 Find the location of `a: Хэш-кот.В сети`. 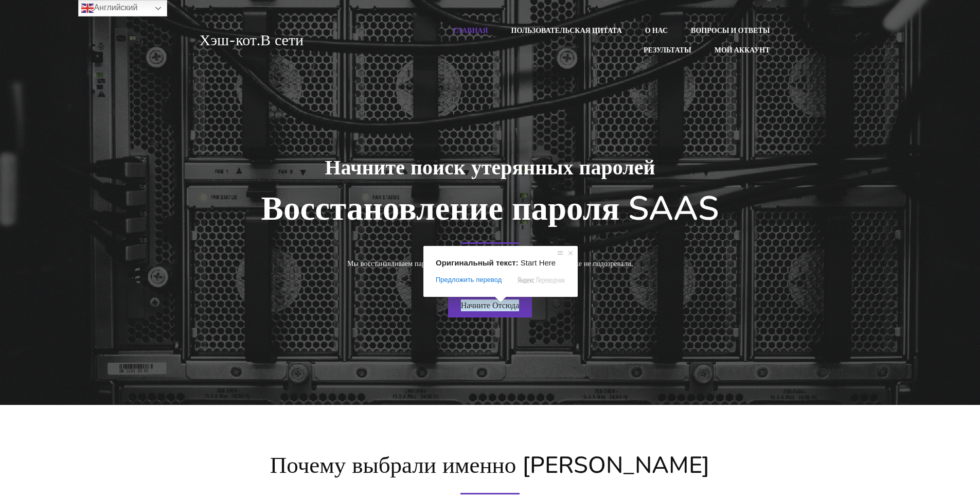

a: Хэш-кот.В сети is located at coordinates (297, 40).